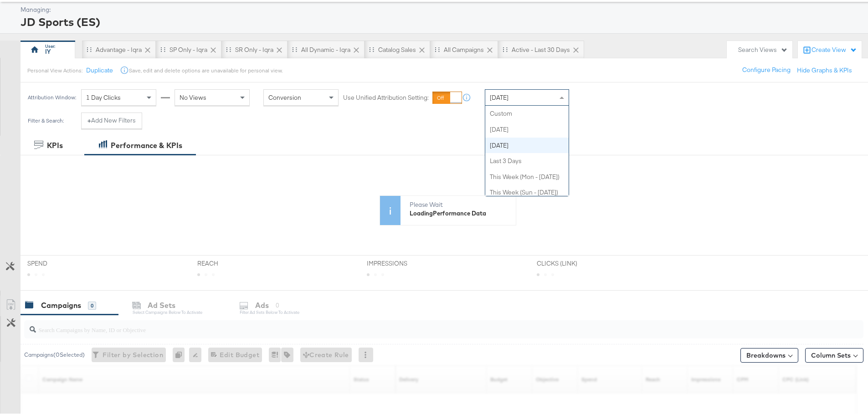  What do you see at coordinates (54, 353) in the screenshot?
I see `div: Campaigns ( 0 Selected)` at bounding box center [54, 353].